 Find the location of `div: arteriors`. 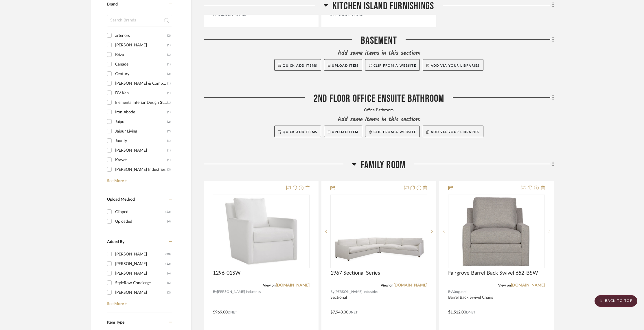

div: arteriors is located at coordinates (141, 35).